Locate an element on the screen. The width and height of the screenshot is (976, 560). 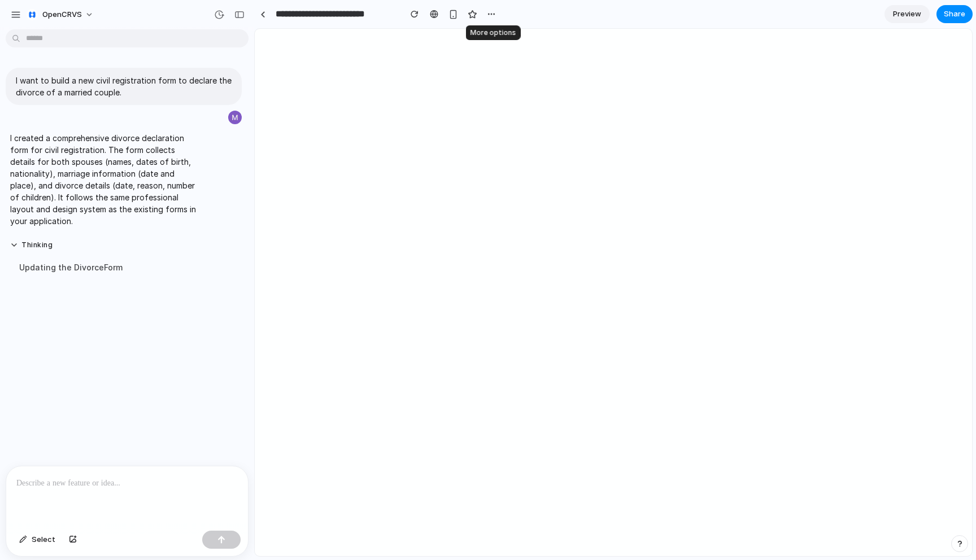
div: More options is located at coordinates (493, 32).